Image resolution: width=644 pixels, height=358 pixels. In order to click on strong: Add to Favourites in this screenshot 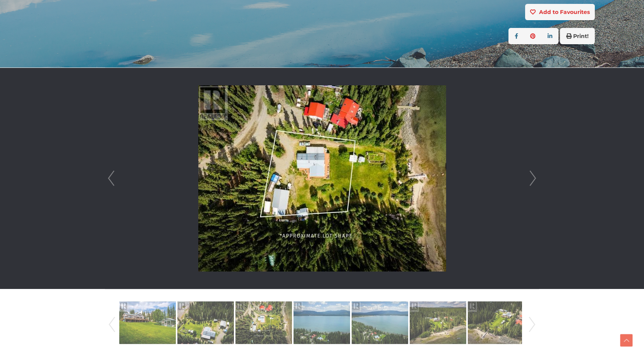, I will do `click(564, 12)`.